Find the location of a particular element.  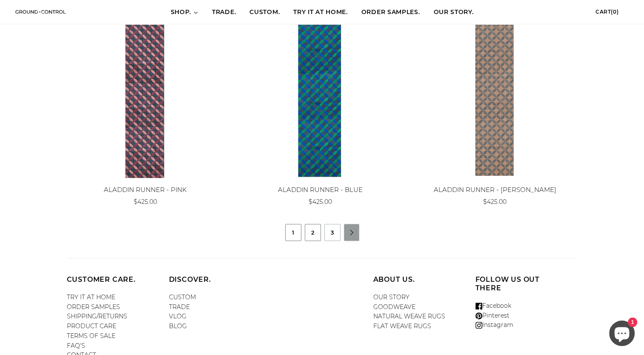

a: OUR STORY. is located at coordinates (453, 13).